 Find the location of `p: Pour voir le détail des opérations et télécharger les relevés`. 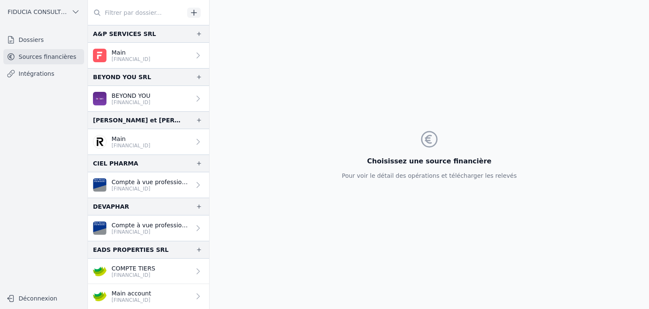

p: Pour voir le détail des opérations et télécharger les relevés is located at coordinates (430, 175).